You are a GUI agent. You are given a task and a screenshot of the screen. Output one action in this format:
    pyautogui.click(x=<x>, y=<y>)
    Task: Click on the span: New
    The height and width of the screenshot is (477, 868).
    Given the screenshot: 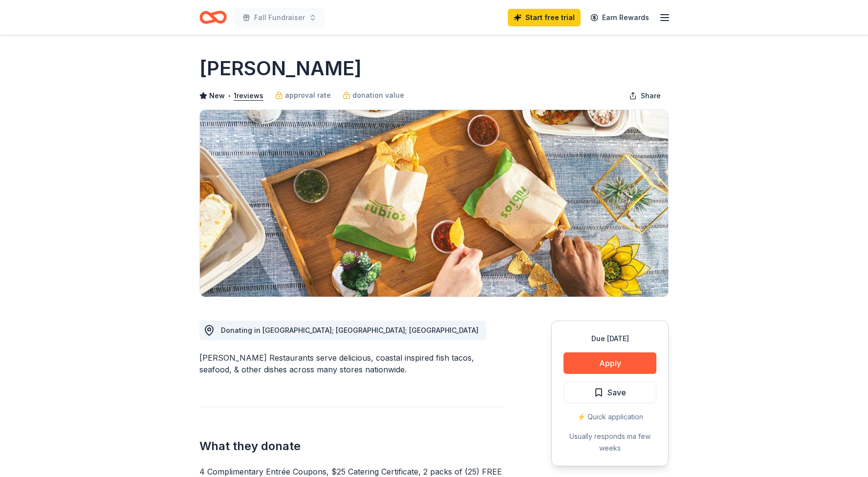 What is the action you would take?
    pyautogui.click(x=217, y=96)
    